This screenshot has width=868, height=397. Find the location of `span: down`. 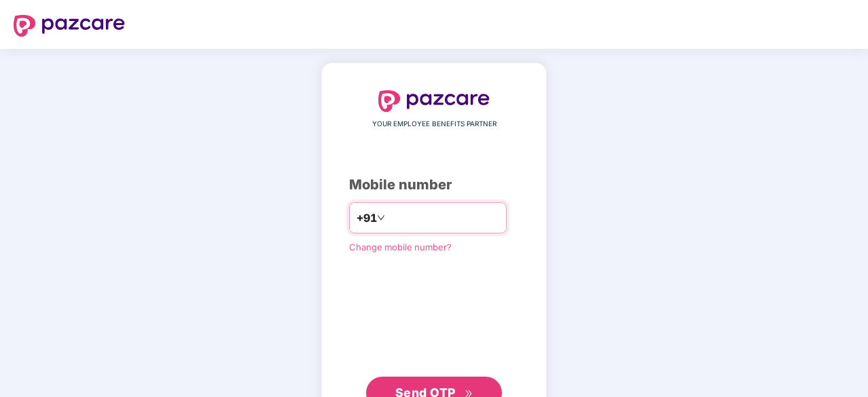

span: down is located at coordinates (381, 218).